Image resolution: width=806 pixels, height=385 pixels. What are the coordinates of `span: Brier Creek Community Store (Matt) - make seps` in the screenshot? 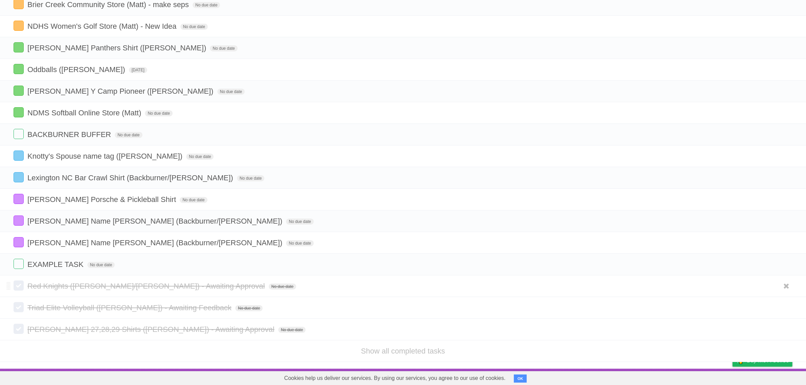 It's located at (109, 4).